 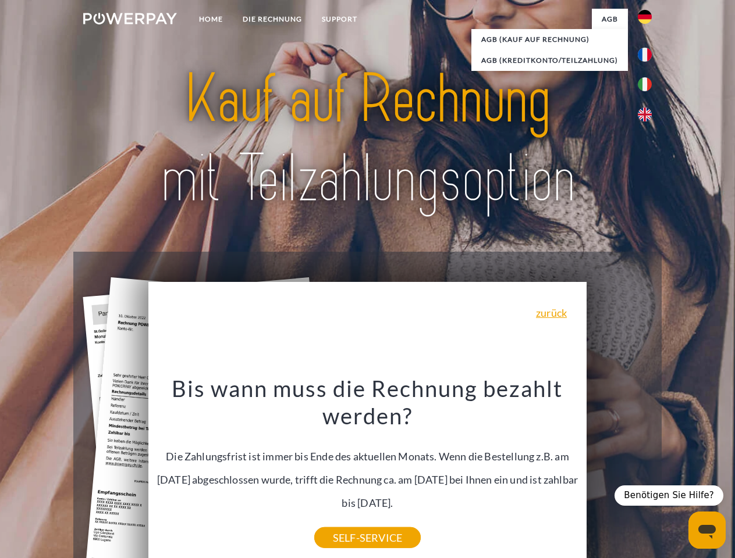 I want to click on a: Home, so click(x=211, y=19).